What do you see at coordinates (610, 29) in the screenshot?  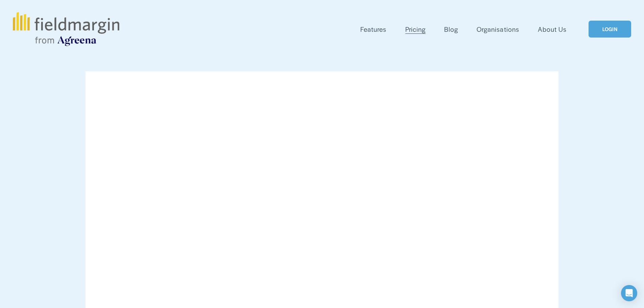 I see `a: LOGIN` at bounding box center [610, 29].